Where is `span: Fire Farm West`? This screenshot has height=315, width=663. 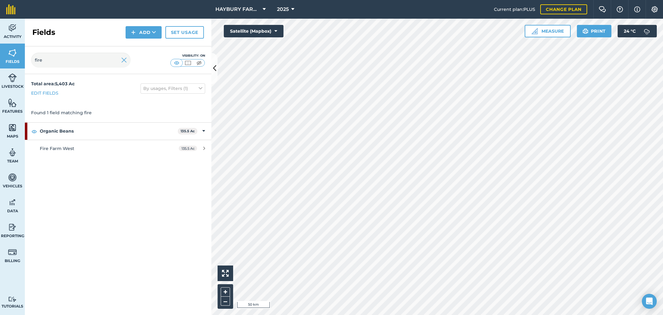 span: Fire Farm West is located at coordinates (57, 148).